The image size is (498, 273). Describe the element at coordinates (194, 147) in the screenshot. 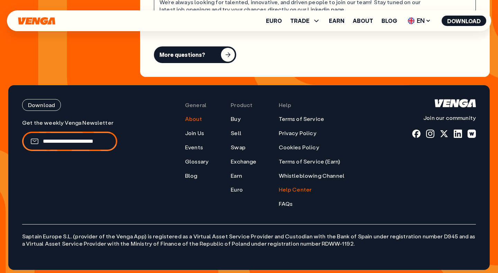

I see `a: Events` at that location.